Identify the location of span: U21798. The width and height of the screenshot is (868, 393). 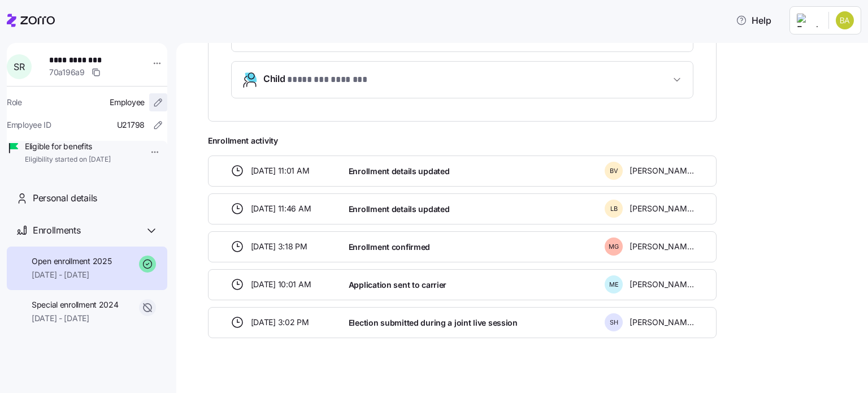
(130, 125).